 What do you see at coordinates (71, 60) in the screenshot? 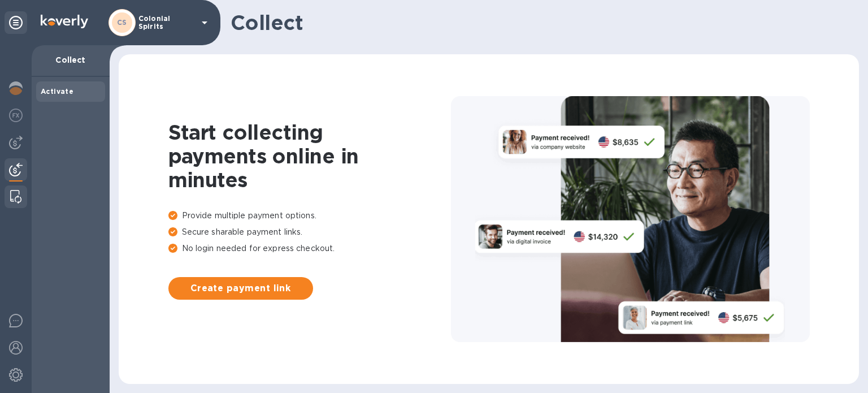
I see `p: Collect` at bounding box center [71, 60].